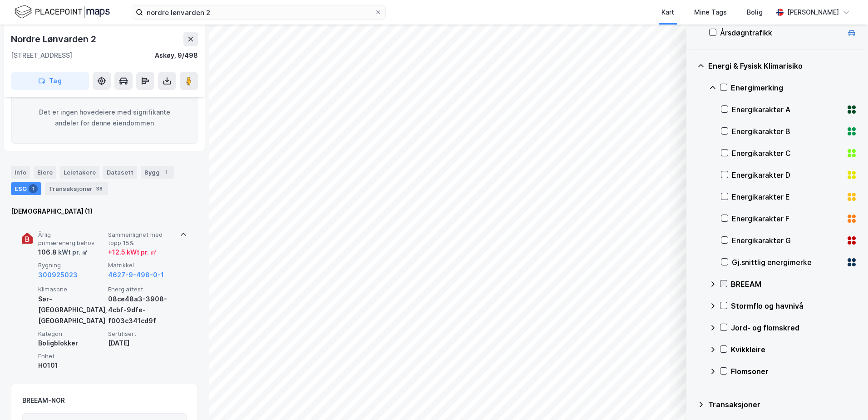 The height and width of the screenshot is (420, 868). I want to click on div: Energikarakter E, so click(787, 197).